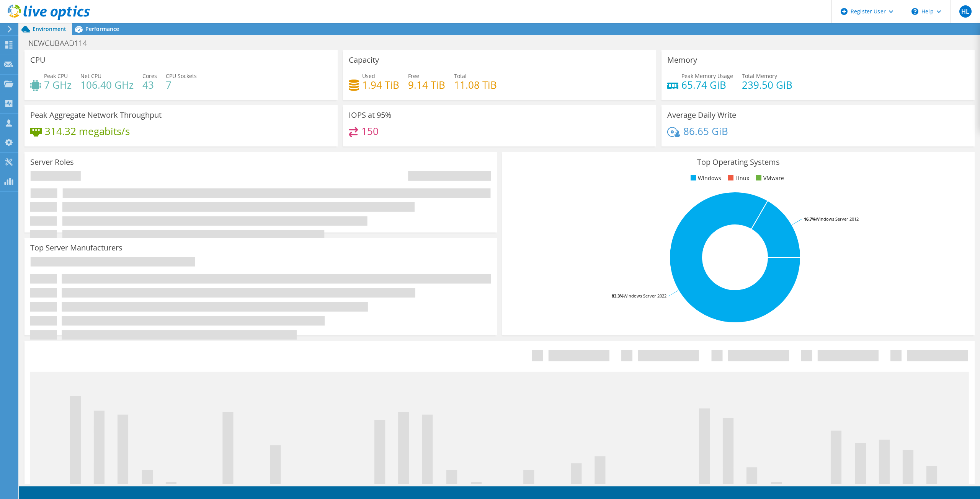 The height and width of the screenshot is (499, 980). Describe the element at coordinates (915, 11) in the screenshot. I see `svg: \n` at that location.